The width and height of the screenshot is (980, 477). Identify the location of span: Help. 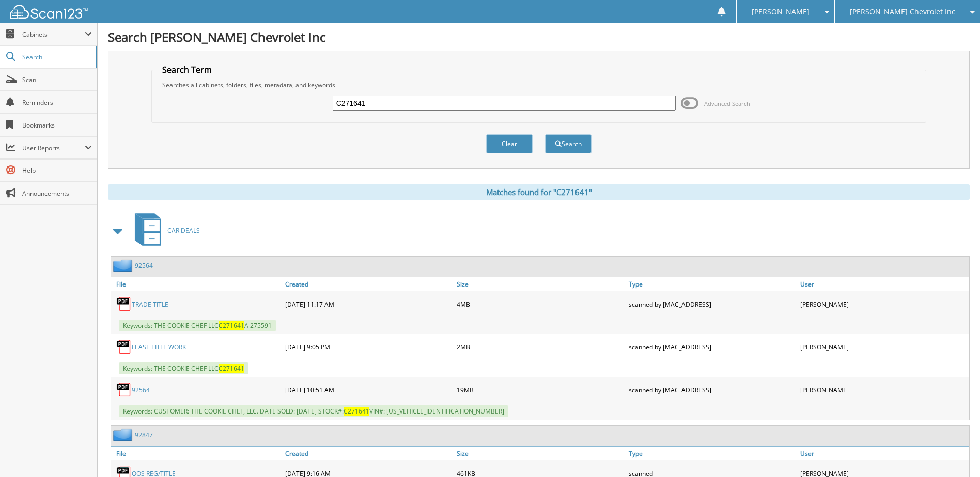
(57, 170).